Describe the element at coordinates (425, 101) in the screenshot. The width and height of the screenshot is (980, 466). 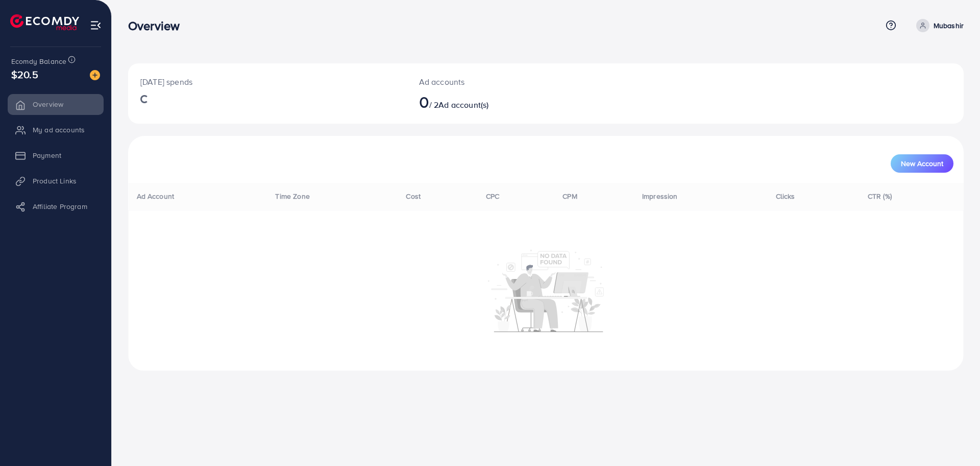
I see `span: 0` at that location.